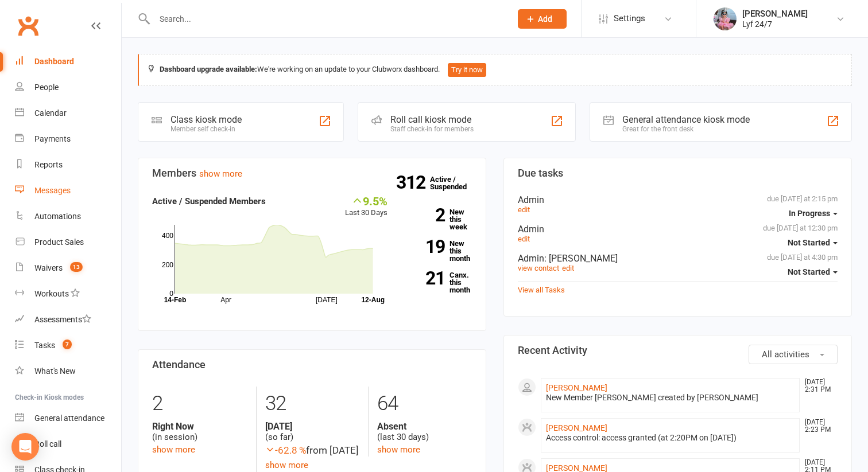 The height and width of the screenshot is (472, 868). What do you see at coordinates (541, 290) in the screenshot?
I see `a: View all Tasks` at bounding box center [541, 290].